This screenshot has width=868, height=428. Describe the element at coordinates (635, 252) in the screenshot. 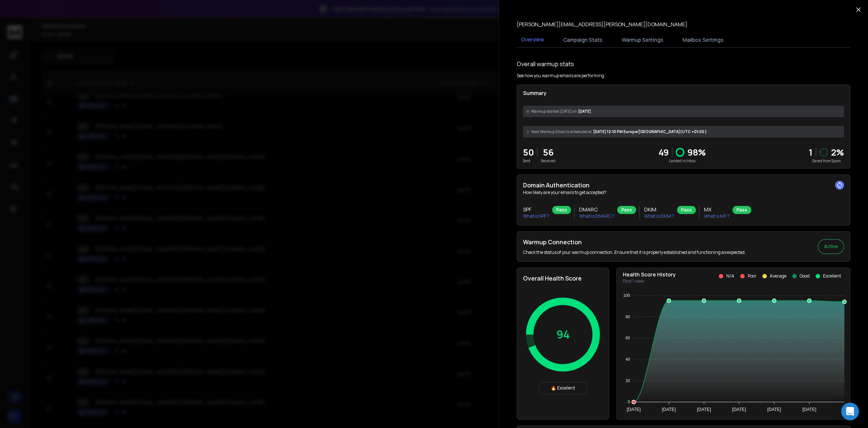

I see `p: Check the status of your warmup connection. Ensure that it is properly established and functionin...` at that location.